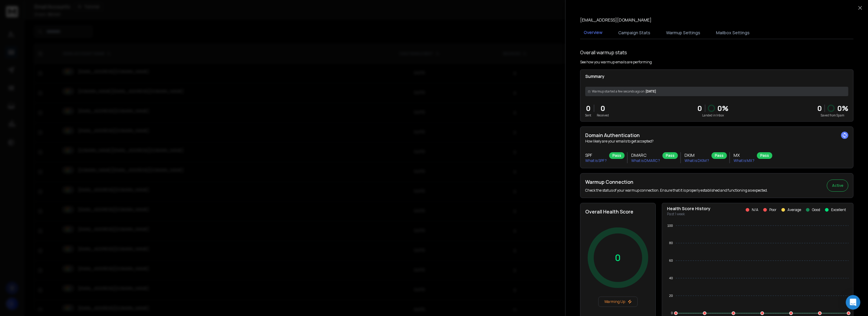 The height and width of the screenshot is (316, 868). Describe the element at coordinates (713, 115) in the screenshot. I see `p: Landed in Inbox` at that location.